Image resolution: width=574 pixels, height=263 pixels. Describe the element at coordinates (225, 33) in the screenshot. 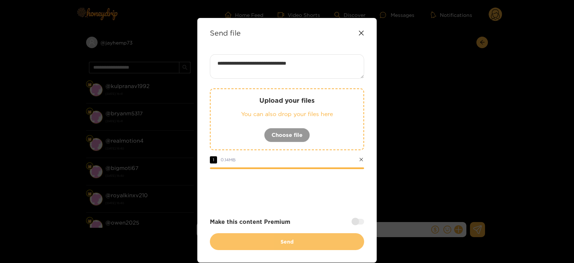

I see `strong: Send file` at that location.